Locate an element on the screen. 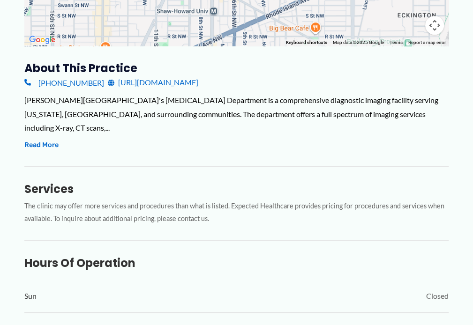 The height and width of the screenshot is (325, 473). p: The clinic may offer more services and procedures than what is listed. Expected Healthcare provid... is located at coordinates (236, 213).